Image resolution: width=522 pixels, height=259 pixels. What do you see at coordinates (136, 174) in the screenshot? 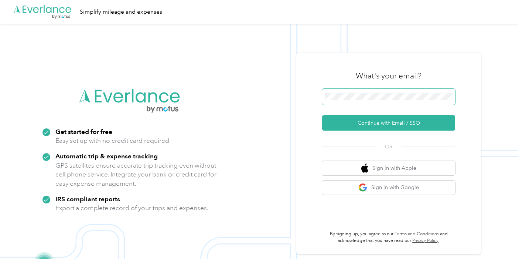
I see `p: GPS satellites ensure accurate trip tracking even without cell phone service. Integrate your bank...` at bounding box center [136, 174].